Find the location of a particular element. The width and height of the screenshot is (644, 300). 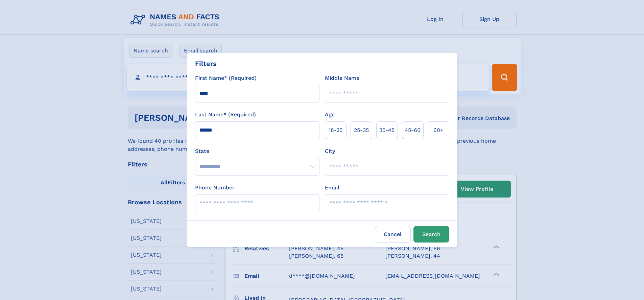

label: Middle Name is located at coordinates (342, 78).